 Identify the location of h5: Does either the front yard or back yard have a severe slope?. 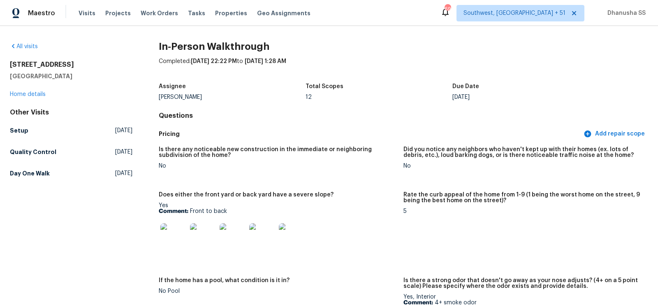
(246, 195).